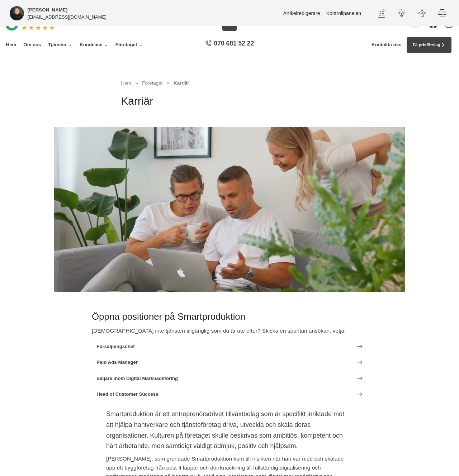 Image resolution: width=459 pixels, height=476 pixels. I want to click on a: 070 681 52 22, so click(229, 45).